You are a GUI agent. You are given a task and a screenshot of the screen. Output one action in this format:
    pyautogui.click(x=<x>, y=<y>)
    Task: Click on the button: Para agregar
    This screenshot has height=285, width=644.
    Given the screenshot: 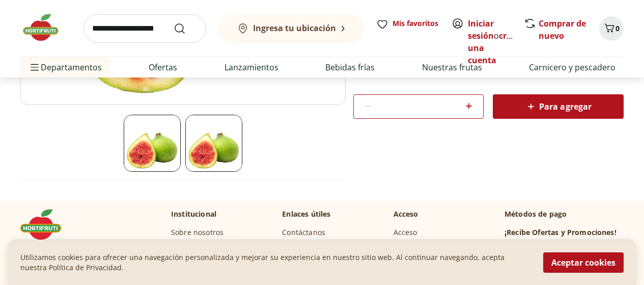 What is the action you would take?
    pyautogui.click(x=557, y=107)
    